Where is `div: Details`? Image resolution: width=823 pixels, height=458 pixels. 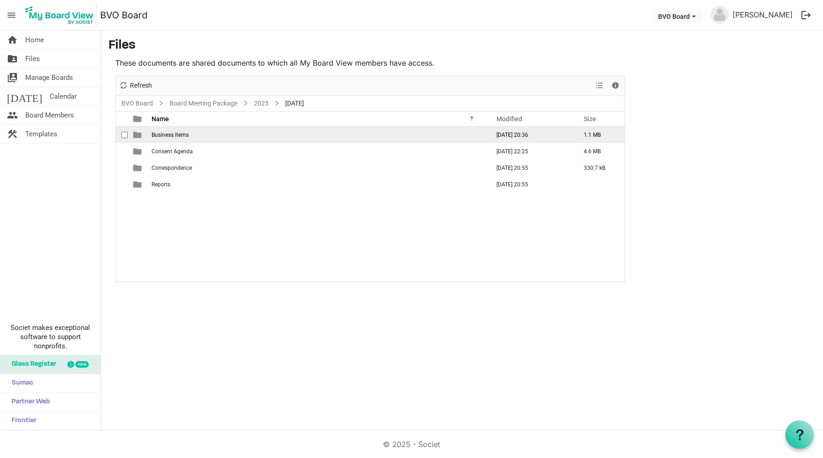
div: Details is located at coordinates (616, 86).